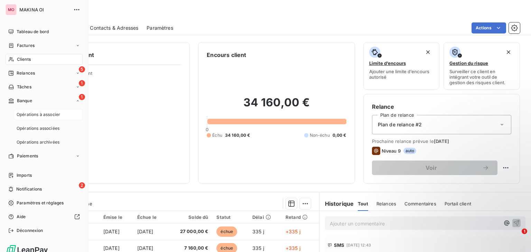 This screenshot has height=252, width=531. I want to click on button: Actions, so click(488, 28).